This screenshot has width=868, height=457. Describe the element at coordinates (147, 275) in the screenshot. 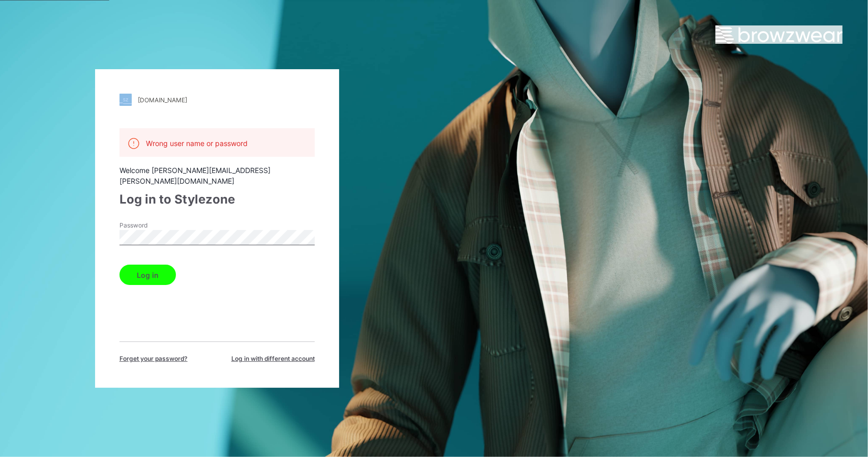

I see `button: Log in` at that location.